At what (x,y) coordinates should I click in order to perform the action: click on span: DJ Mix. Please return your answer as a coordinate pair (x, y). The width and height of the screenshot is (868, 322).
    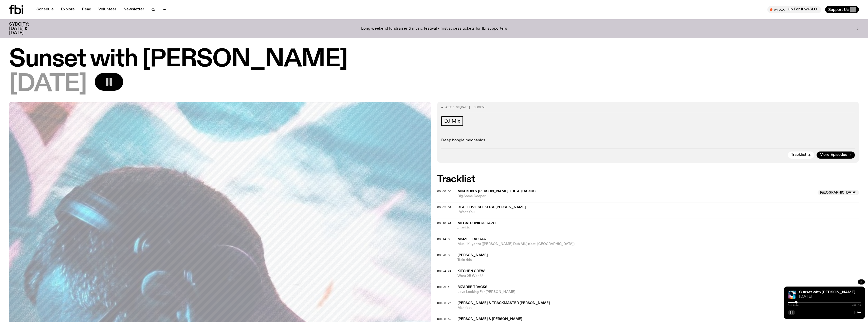
    Looking at the image, I should click on (452, 121).